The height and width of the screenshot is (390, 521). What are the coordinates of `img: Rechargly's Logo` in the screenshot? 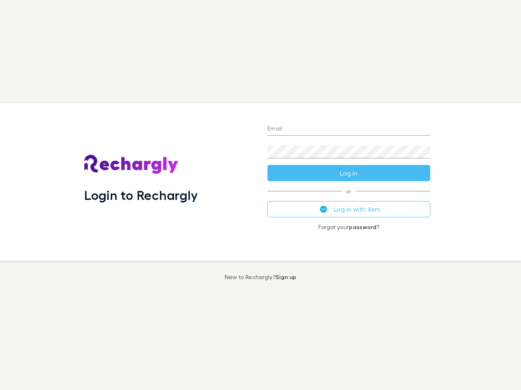 It's located at (131, 165).